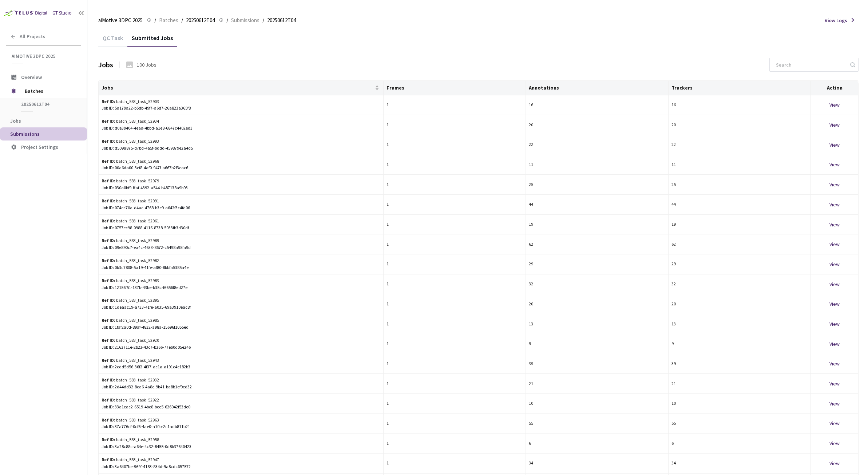 The image size is (868, 475). What do you see at coordinates (120, 20) in the screenshot?
I see `span: aiMotive 3DPC 2025` at bounding box center [120, 20].